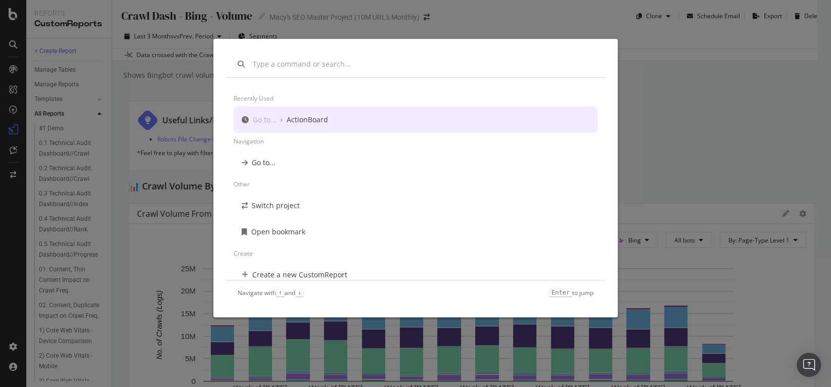 The height and width of the screenshot is (387, 831). I want to click on div: Create a new CustomReport, so click(300, 275).